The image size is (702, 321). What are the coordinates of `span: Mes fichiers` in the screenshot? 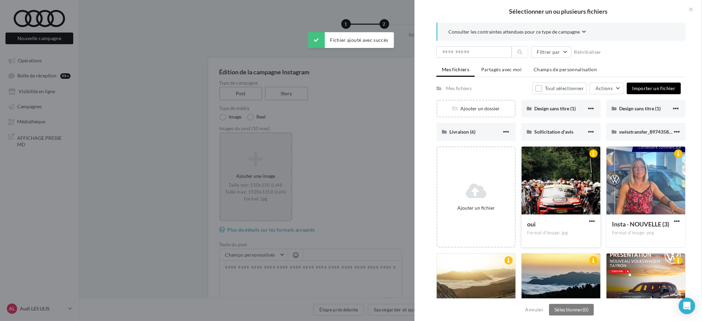 It's located at (456, 69).